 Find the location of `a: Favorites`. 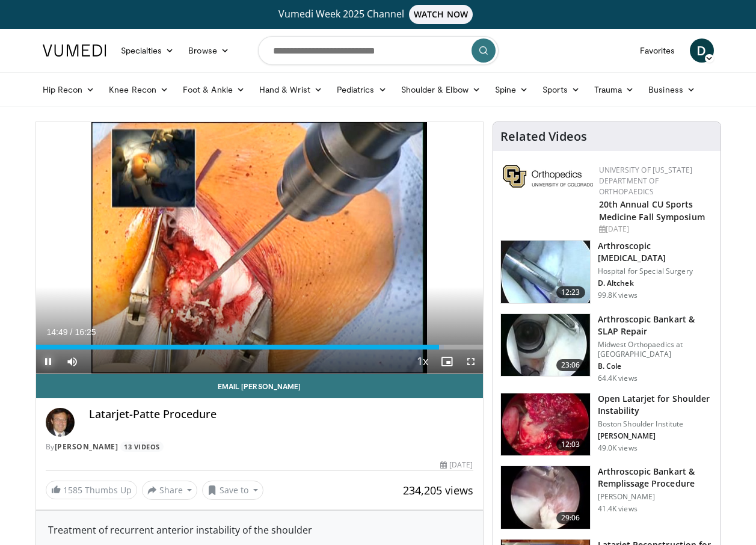

a: Favorites is located at coordinates (657, 50).